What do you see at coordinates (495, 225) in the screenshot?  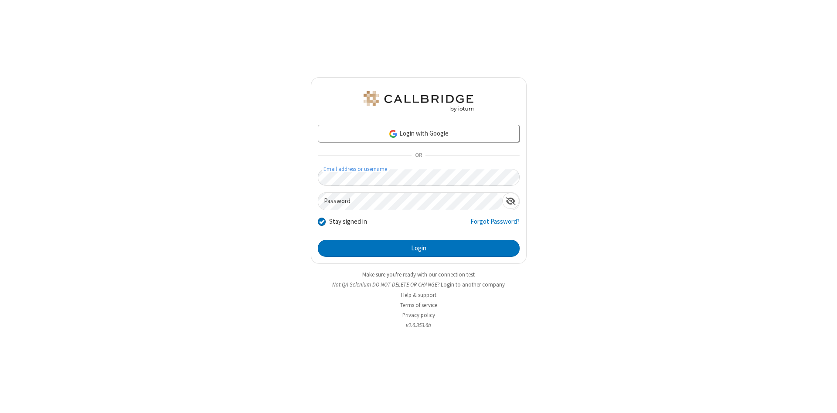 I see `a: Forgot Password?` at bounding box center [495, 225].